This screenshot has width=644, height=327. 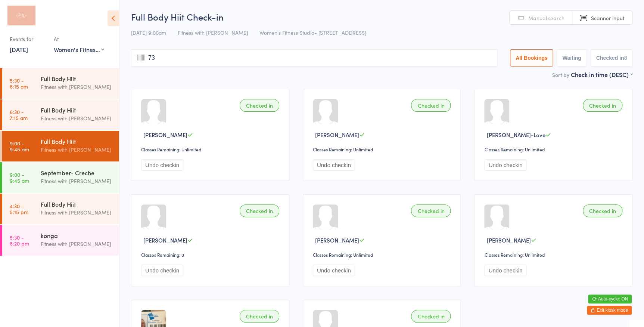 I want to click on span: Scanner input, so click(x=607, y=18).